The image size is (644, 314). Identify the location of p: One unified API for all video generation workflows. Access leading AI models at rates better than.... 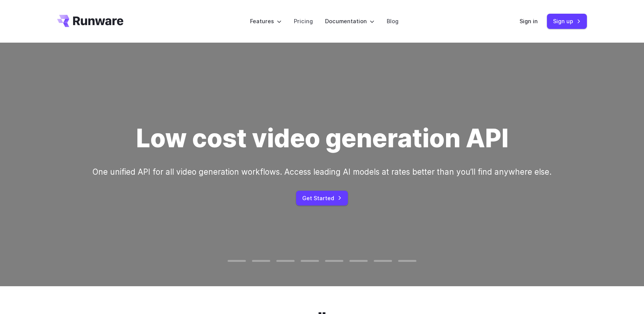
(322, 172).